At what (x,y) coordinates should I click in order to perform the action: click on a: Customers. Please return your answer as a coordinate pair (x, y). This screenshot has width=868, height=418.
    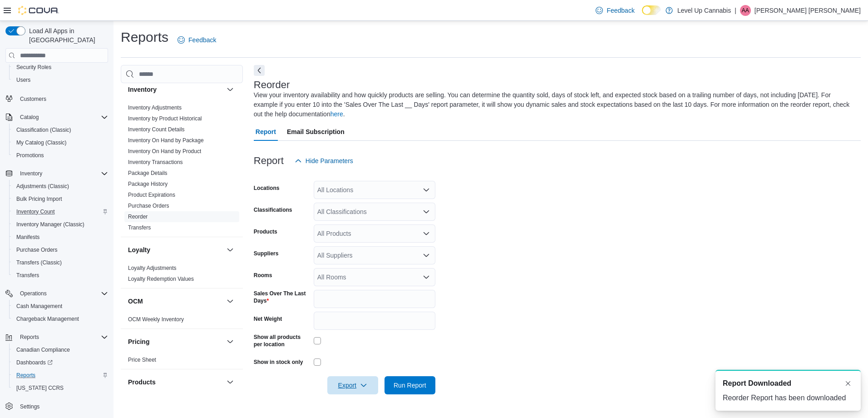
    Looking at the image, I should click on (33, 99).